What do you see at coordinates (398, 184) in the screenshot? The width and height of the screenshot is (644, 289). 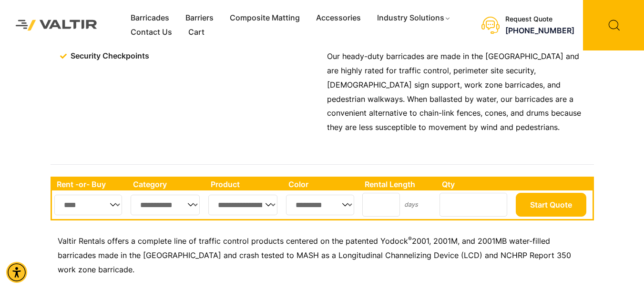 I see `th: Rental Length` at bounding box center [398, 184].